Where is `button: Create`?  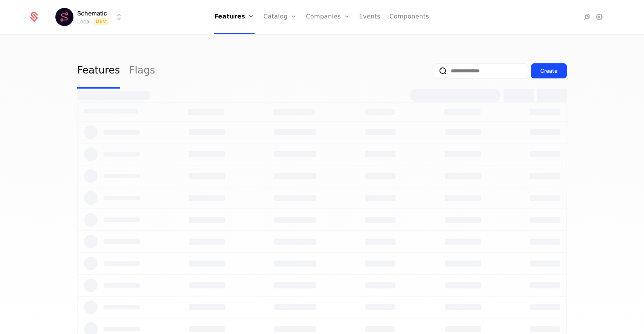
button: Create is located at coordinates (549, 71).